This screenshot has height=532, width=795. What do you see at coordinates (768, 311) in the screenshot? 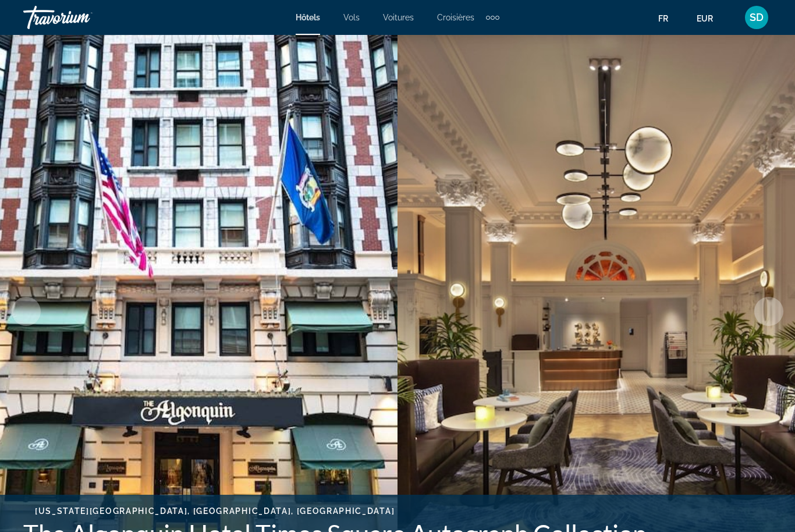
I see `button: Next image` at bounding box center [768, 311].